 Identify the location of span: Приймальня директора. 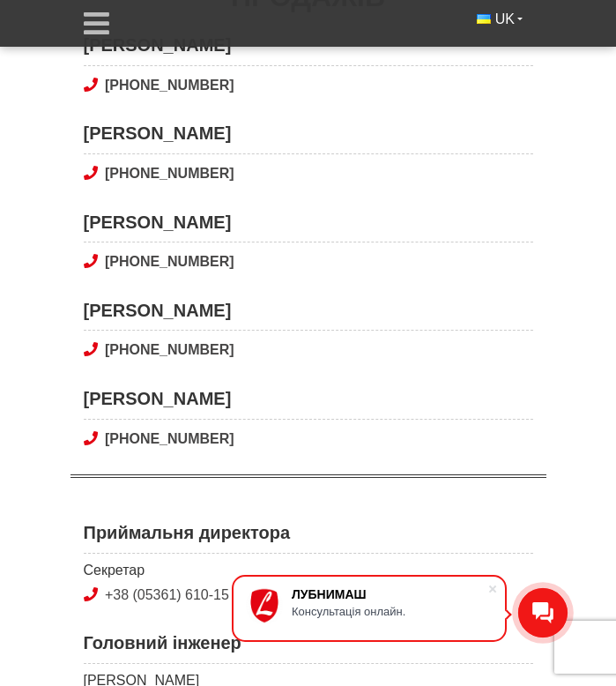
(308, 536).